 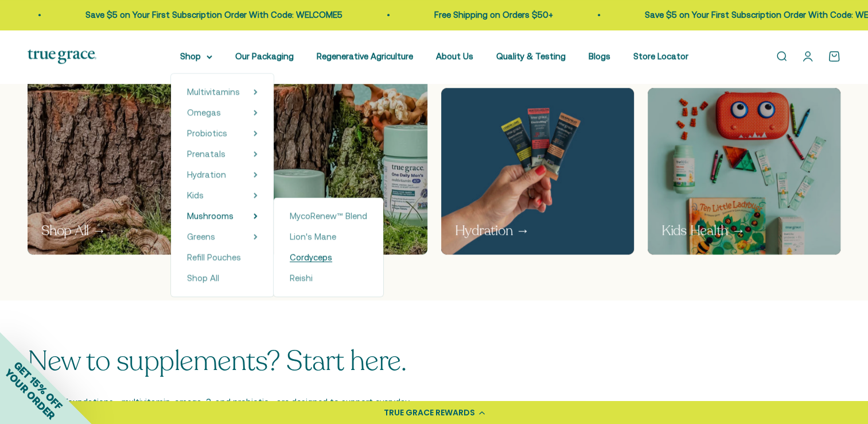 I want to click on summary: Multivitamins, so click(x=222, y=92).